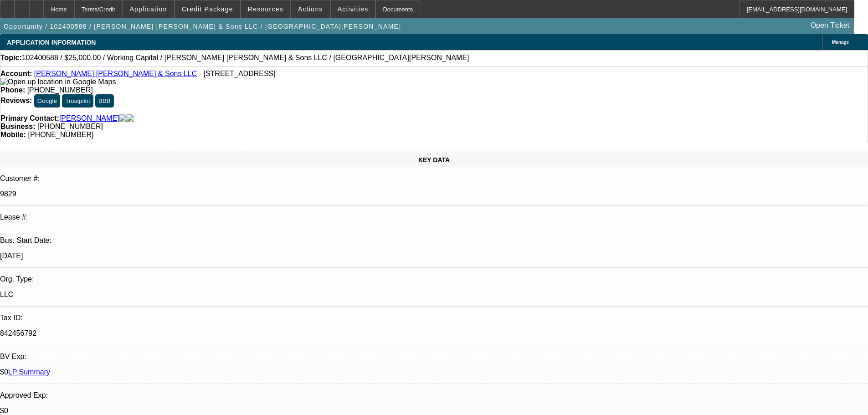  I want to click on button: Resources, so click(266, 9).